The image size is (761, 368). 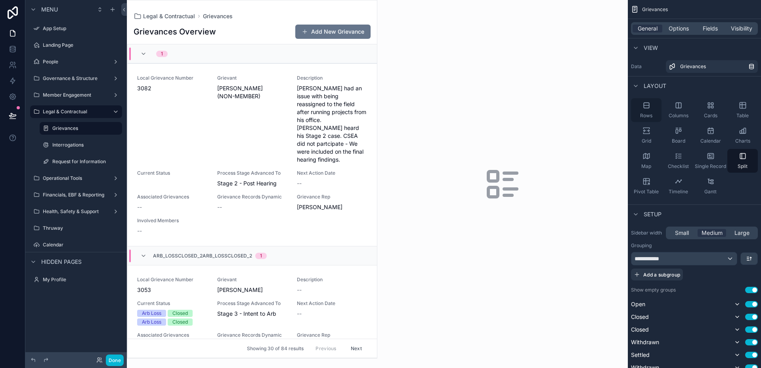 What do you see at coordinates (76, 62) in the screenshot?
I see `label: People` at bounding box center [76, 62].